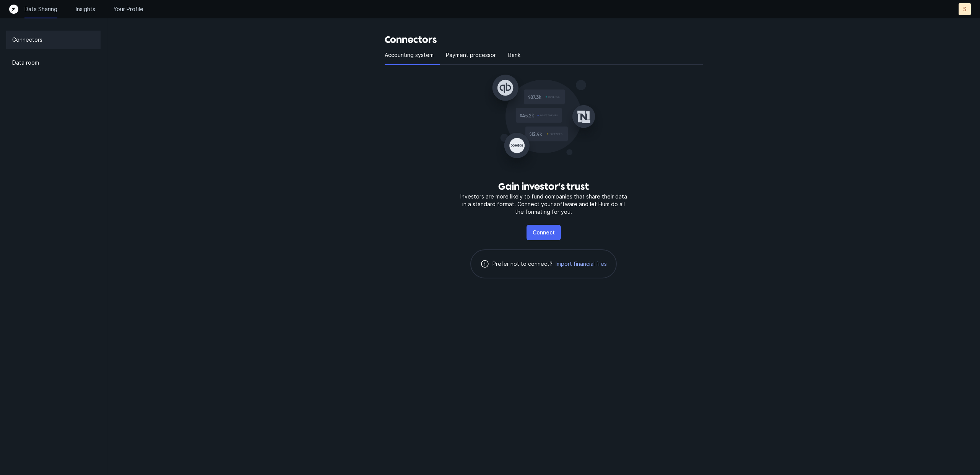  Describe the element at coordinates (27, 40) in the screenshot. I see `p: Connectors` at that location.